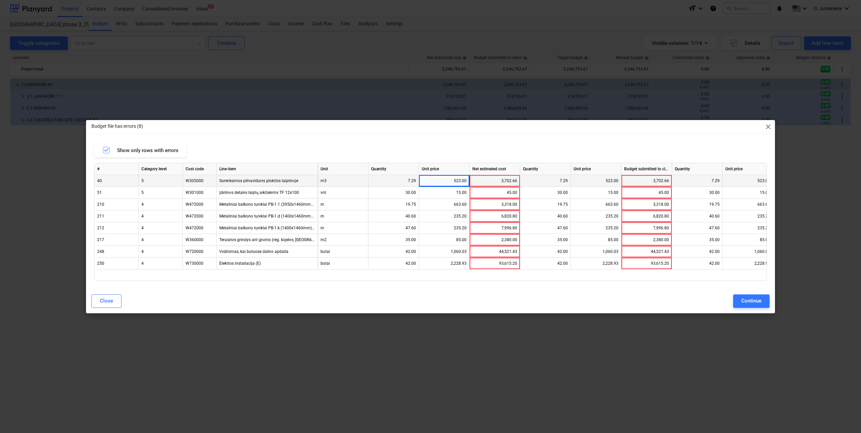 The image size is (861, 433). I want to click on div: W301000, so click(200, 193).